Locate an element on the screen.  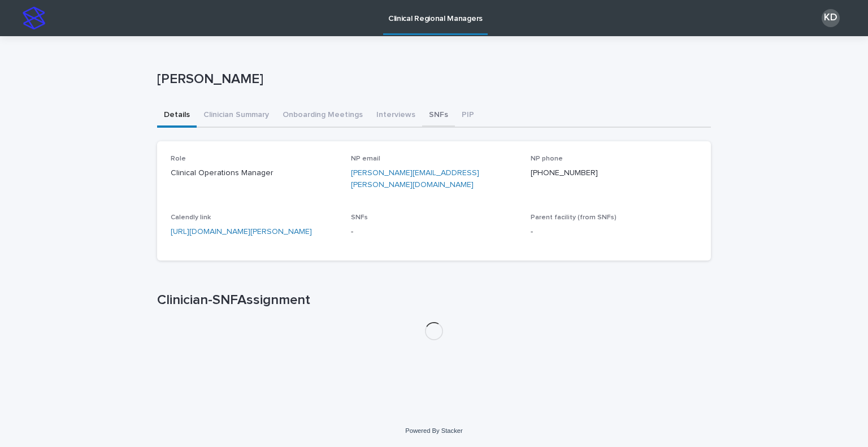
button: Details is located at coordinates (177, 116).